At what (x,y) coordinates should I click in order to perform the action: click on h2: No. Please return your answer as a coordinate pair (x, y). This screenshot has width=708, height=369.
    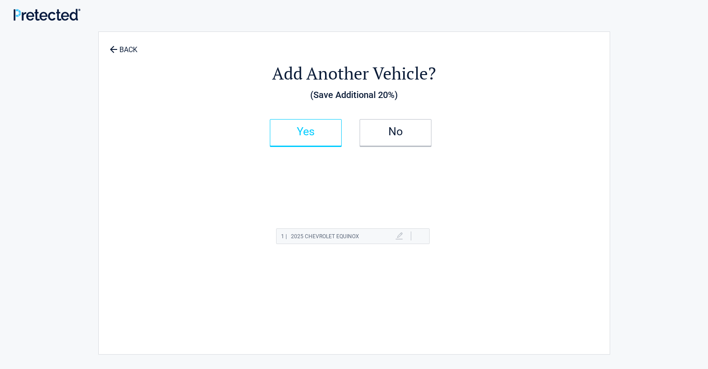
    Looking at the image, I should click on (395, 132).